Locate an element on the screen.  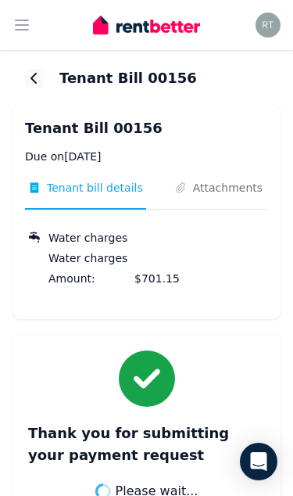
img: Regine Tolentino is located at coordinates (268, 25).